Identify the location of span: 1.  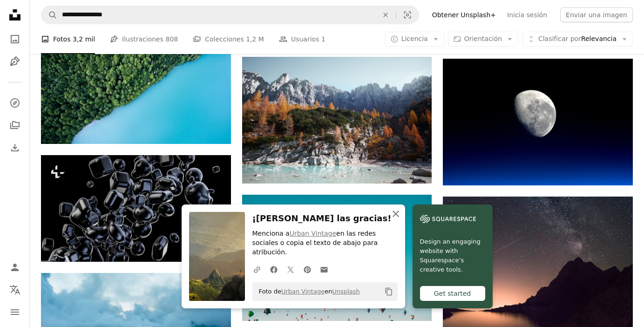
(323, 39).